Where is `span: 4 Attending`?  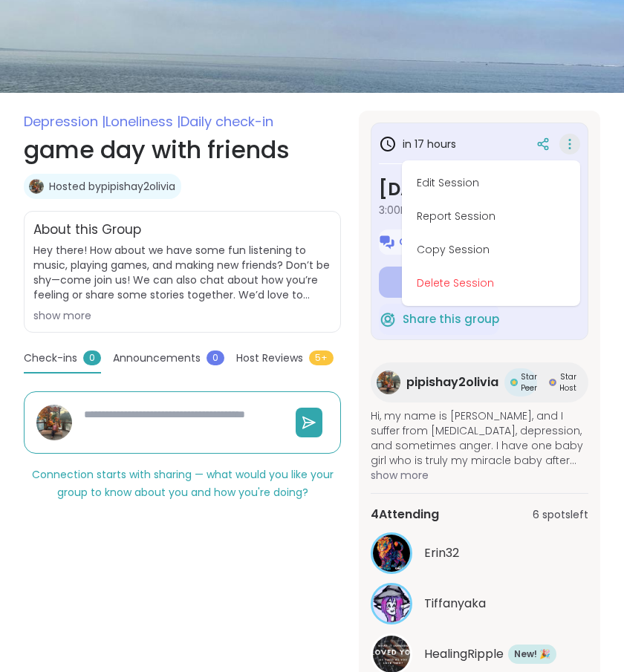 span: 4 Attending is located at coordinates (405, 515).